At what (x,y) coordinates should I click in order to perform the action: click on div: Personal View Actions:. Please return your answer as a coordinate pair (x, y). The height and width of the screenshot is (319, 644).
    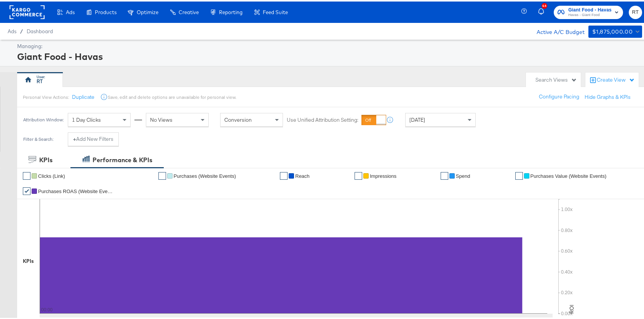
    Looking at the image, I should click on (46, 96).